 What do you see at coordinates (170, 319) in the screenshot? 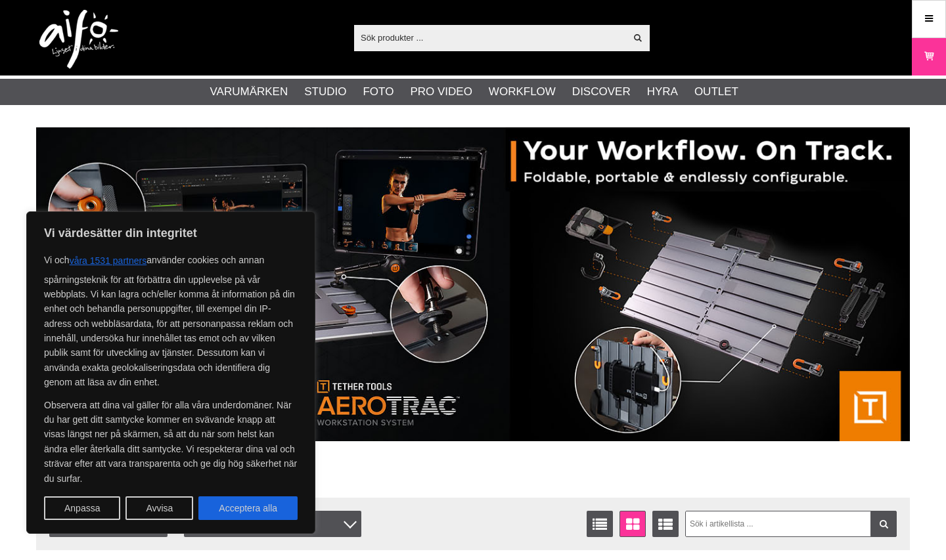
I see `p: Vi och använder cookies och annan spårningsteknik för att förbättra din upplevelse på vår webbpla...` at bounding box center [170, 319].